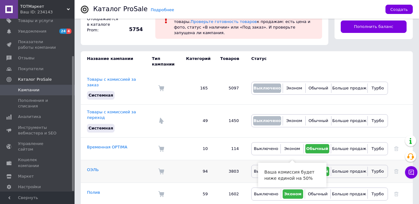 The height and width of the screenshot is (204, 419). What do you see at coordinates (399, 9) in the screenshot?
I see `span: Создать` at bounding box center [399, 9].